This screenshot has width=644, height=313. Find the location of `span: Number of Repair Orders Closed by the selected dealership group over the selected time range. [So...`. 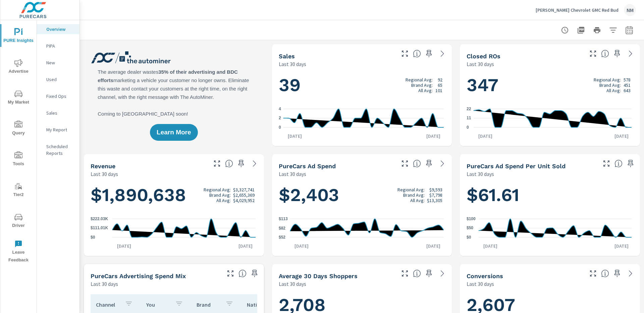

span: Number of Repair Orders Closed by the selected dealership group over the selected time range. [So... is located at coordinates (605, 54).